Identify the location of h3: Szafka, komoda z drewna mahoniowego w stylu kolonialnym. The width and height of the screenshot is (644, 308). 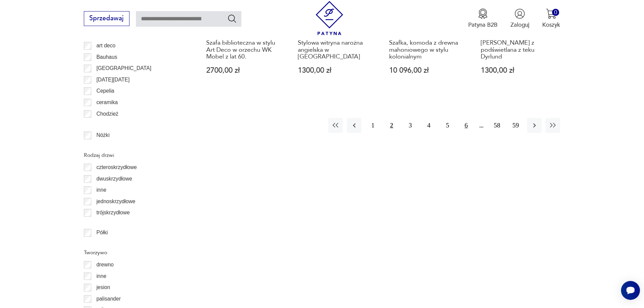
(427, 50).